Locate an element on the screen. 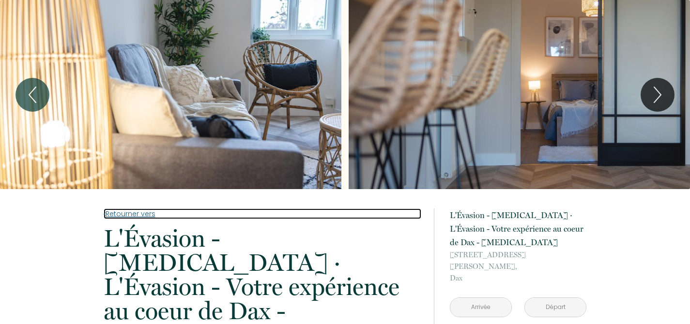  a: Retourner vers is located at coordinates (262, 214).